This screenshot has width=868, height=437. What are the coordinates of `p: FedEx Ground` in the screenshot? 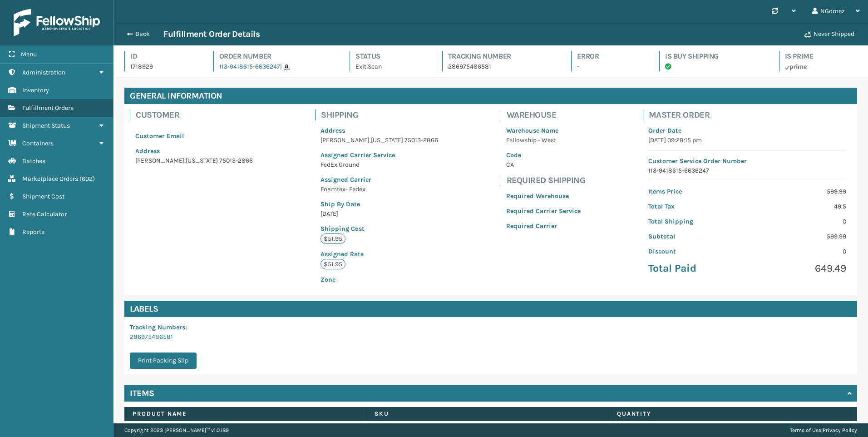 It's located at (379, 164).